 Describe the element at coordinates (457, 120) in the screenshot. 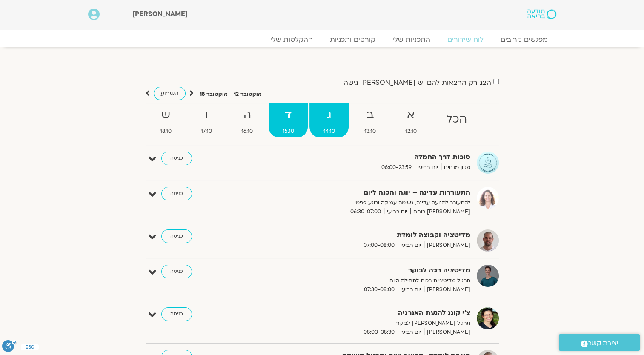

I see `strong: הכל` at that location.